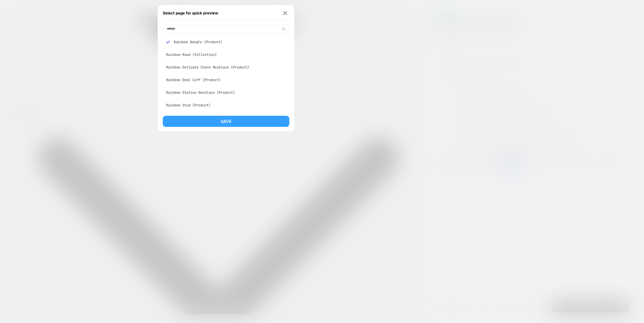  I want to click on div: Rainbow Demi Cuff (Product), so click(226, 80).